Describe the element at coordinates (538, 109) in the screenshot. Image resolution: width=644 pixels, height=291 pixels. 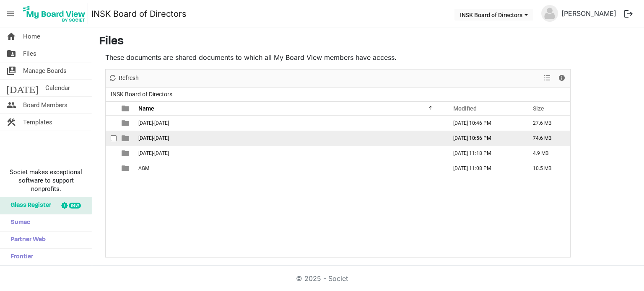
I see `span: Size` at that location.